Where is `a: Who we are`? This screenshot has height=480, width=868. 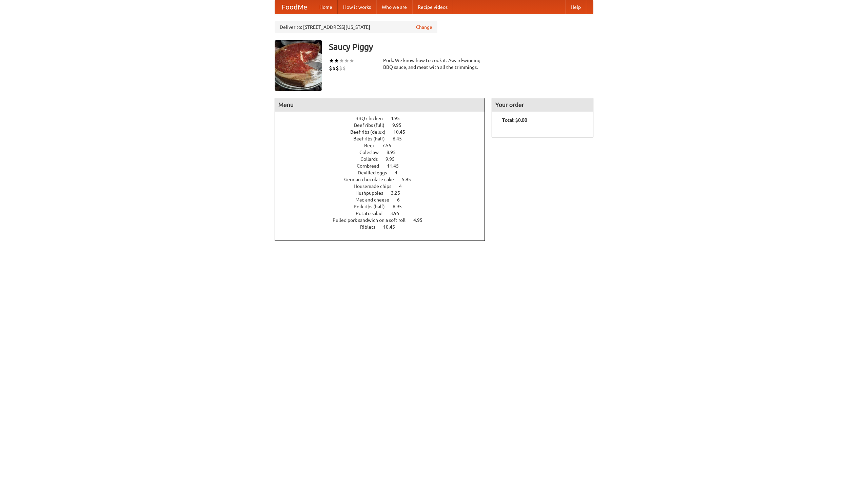 a: Who we are is located at coordinates (394, 7).